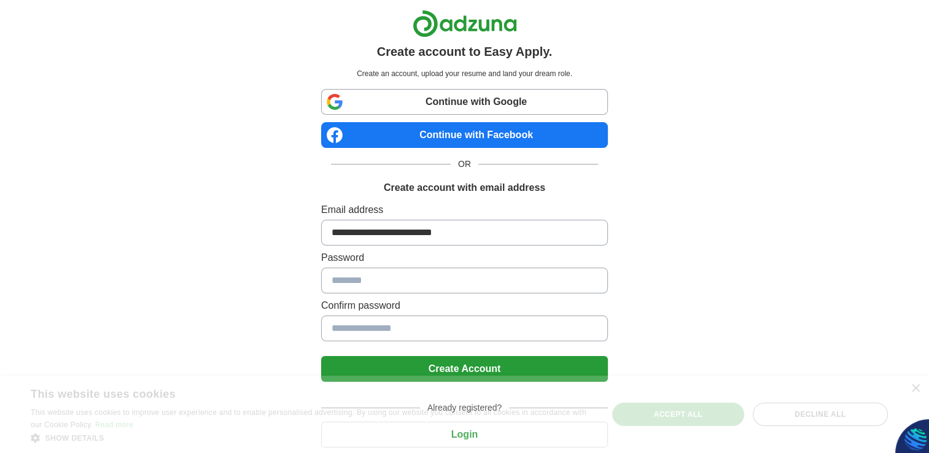 This screenshot has width=929, height=453. What do you see at coordinates (820, 414) in the screenshot?
I see `div: Decline all` at bounding box center [820, 414].